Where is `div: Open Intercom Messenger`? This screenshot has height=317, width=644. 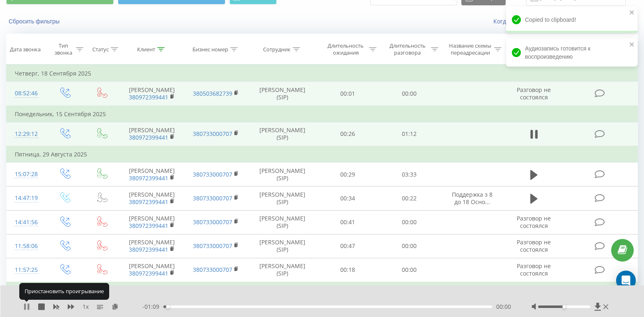
div: Open Intercom Messenger is located at coordinates (626, 280).